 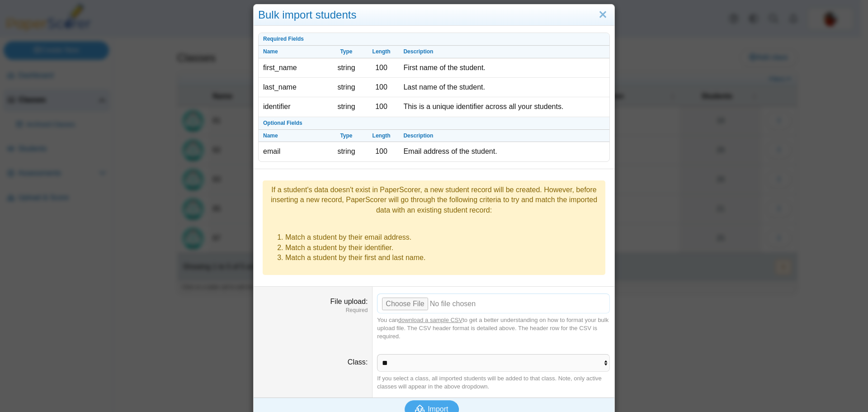 I want to click on li: Match a student by their first and last name., so click(x=443, y=258).